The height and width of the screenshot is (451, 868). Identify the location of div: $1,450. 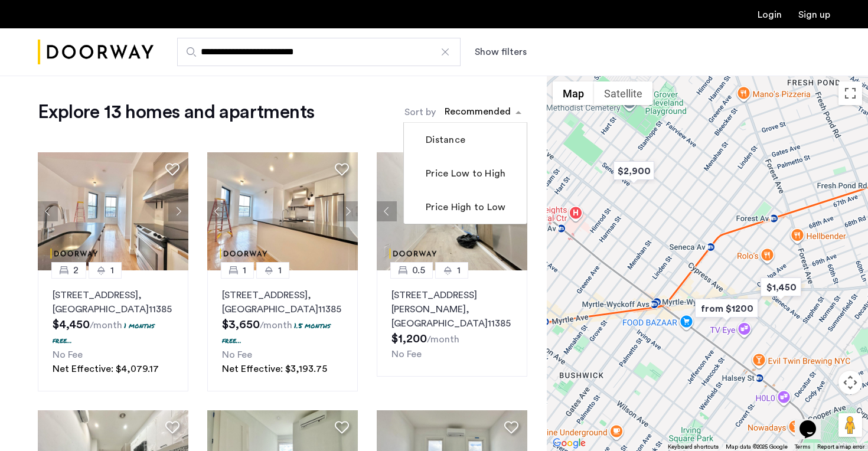
(781, 287).